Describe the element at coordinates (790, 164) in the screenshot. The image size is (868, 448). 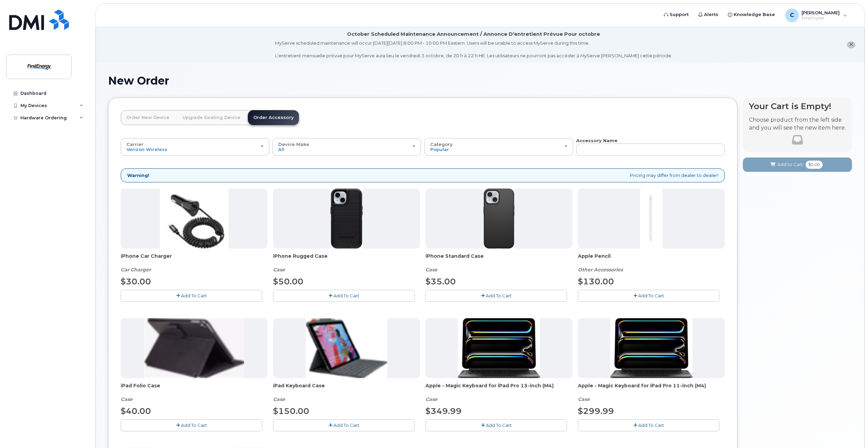
I see `span: Add to Cart` at that location.